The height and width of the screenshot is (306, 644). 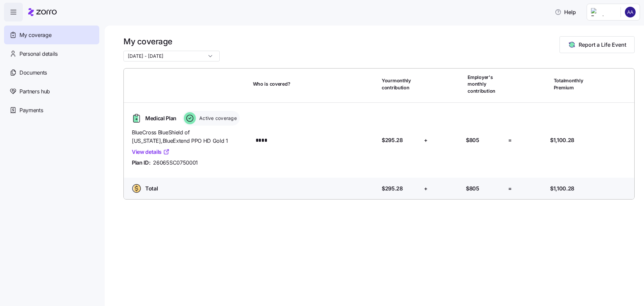 I want to click on span: Active coverage, so click(x=217, y=118).